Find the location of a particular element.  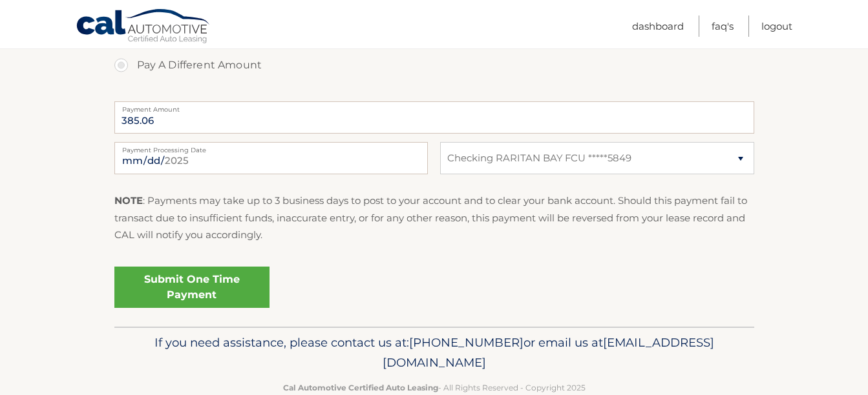

a: Cal Automotive is located at coordinates (144, 27).